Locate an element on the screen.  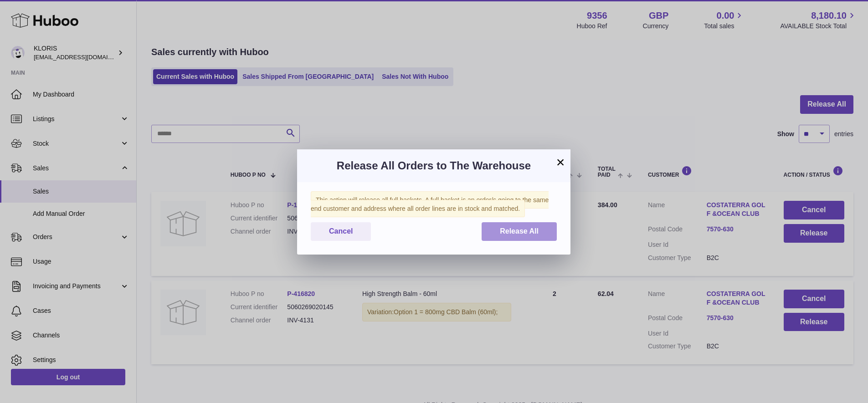
button: Release All is located at coordinates (519, 231).